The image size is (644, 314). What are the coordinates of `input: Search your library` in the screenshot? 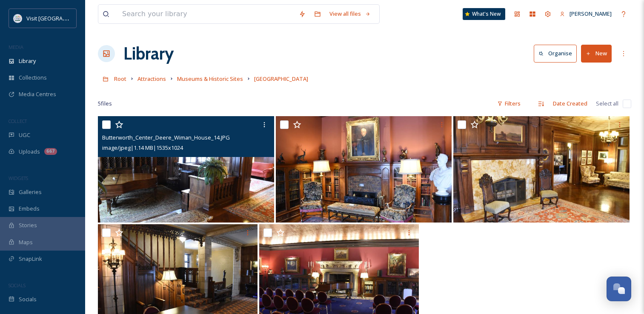 It's located at (206, 14).